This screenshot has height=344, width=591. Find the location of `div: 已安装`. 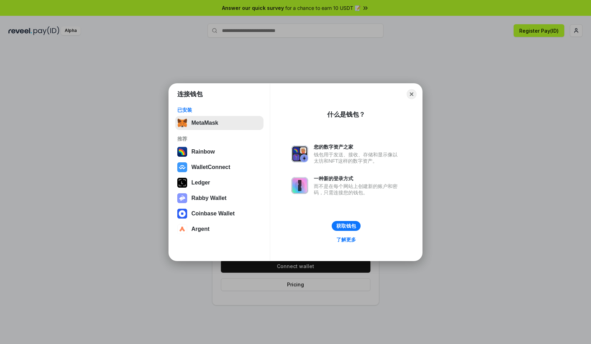

div: 已安装 is located at coordinates (219, 110).